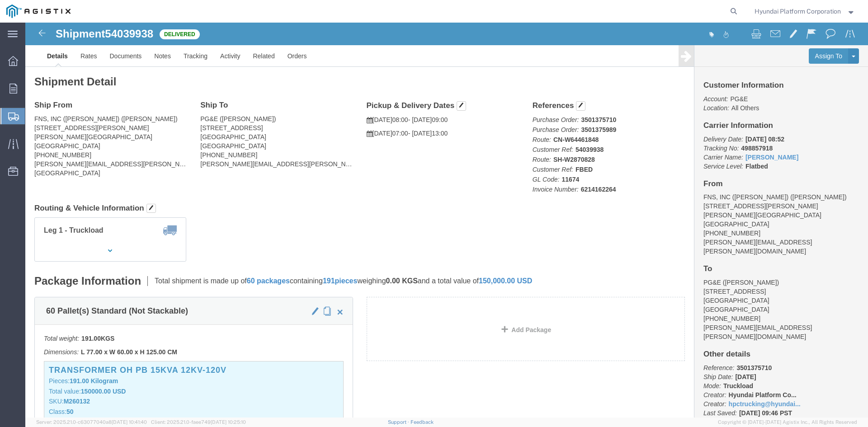 Image resolution: width=868 pixels, height=427 pixels. I want to click on a: Feedback, so click(422, 422).